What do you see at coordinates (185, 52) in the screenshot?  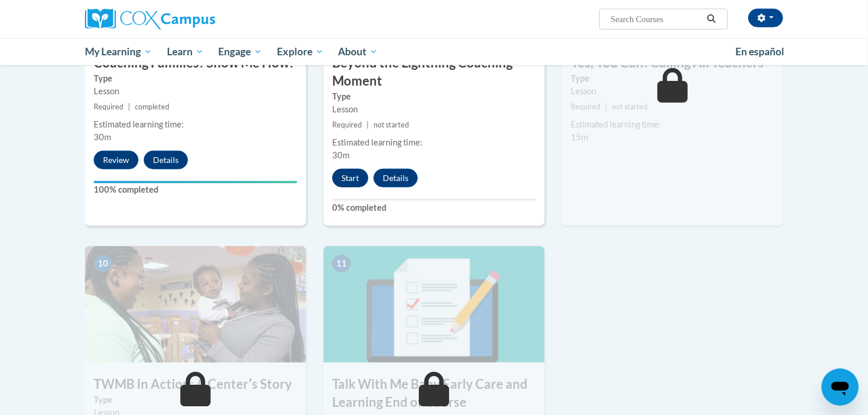 I see `span: Learn` at bounding box center [185, 52].